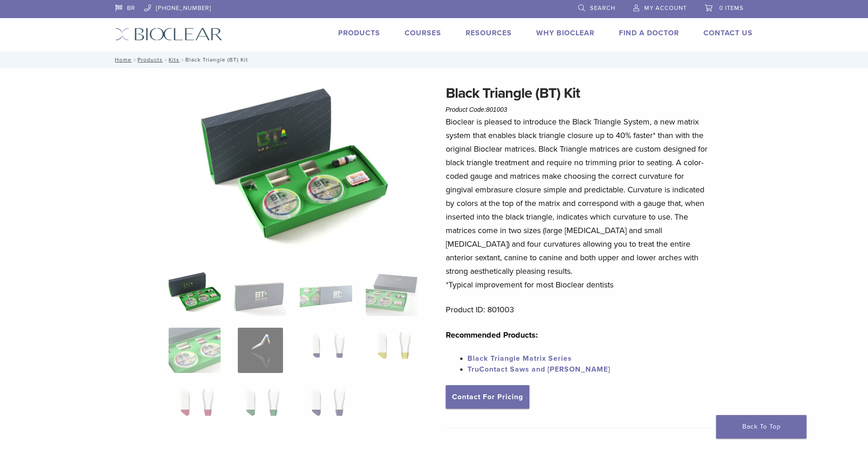 The image size is (868, 449). Describe the element at coordinates (477, 110) in the screenshot. I see `span: Product Code:` at that location.